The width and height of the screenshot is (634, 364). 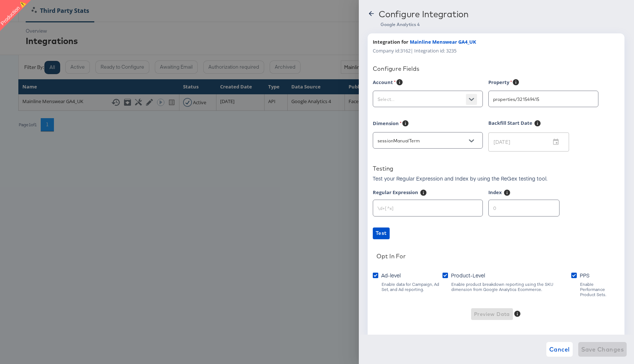 I want to click on div: Configure Fields, so click(x=496, y=68).